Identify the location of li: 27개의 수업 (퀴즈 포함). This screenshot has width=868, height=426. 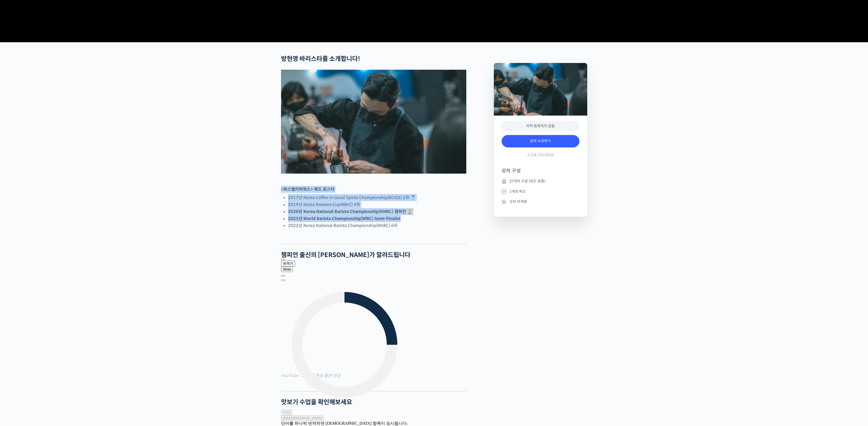
(540, 181).